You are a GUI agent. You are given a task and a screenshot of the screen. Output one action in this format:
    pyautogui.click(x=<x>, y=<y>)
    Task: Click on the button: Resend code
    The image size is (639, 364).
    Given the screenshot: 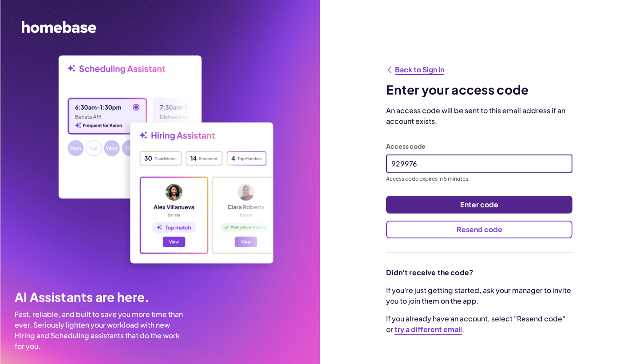 What is the action you would take?
    pyautogui.click(x=479, y=229)
    